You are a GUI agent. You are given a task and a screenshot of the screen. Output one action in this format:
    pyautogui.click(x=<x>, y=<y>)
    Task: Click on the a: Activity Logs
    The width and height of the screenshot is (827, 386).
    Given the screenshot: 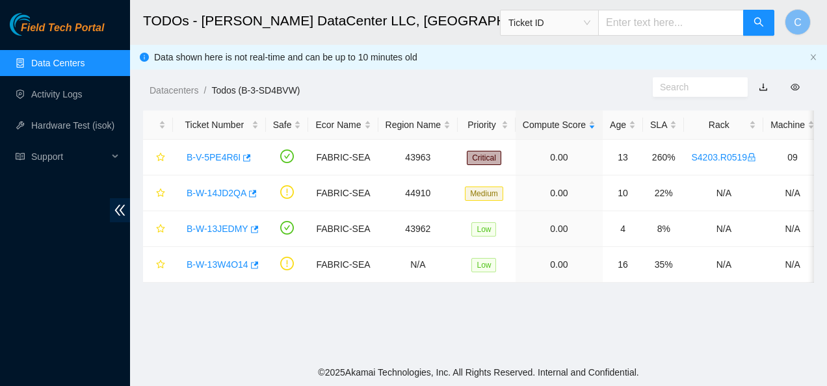 What is the action you would take?
    pyautogui.click(x=57, y=94)
    